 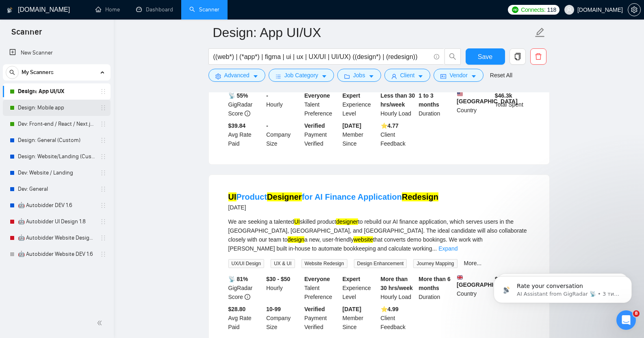 What do you see at coordinates (408, 76) in the screenshot?
I see `button: userClientcaret-down` at bounding box center [408, 76].